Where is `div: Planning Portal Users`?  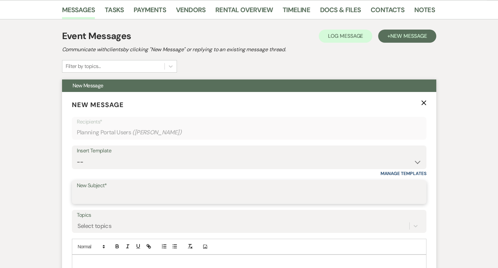
div: Planning Portal Users is located at coordinates (249, 132).